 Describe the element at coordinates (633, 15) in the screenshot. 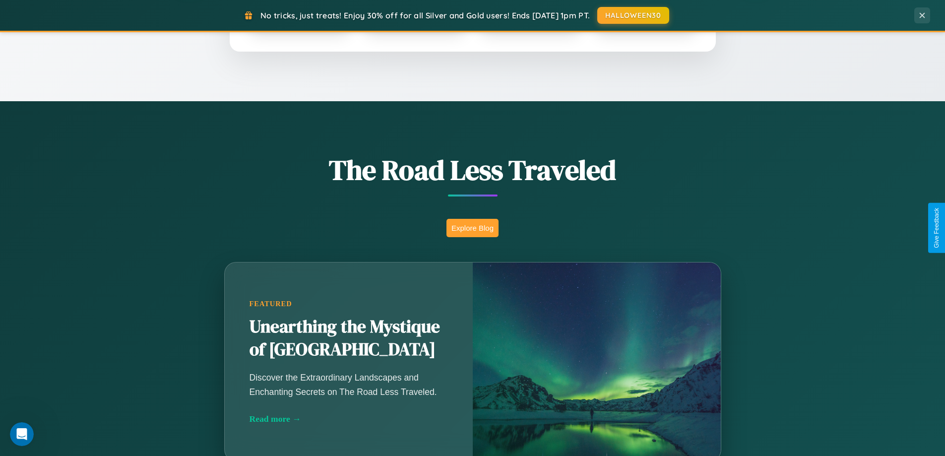

I see `button: HALLOWEEN30` at that location.